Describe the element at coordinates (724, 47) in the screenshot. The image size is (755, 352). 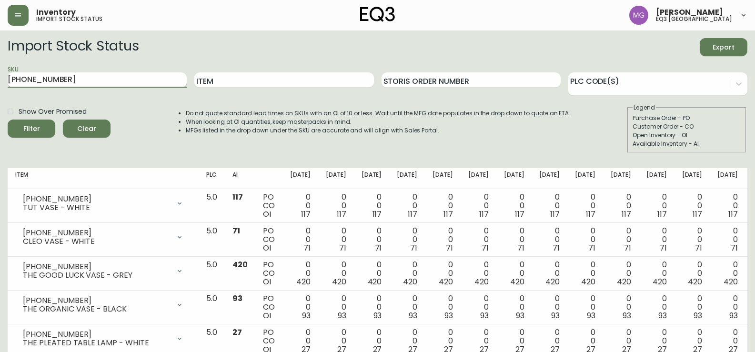
I see `button: Export` at that location.